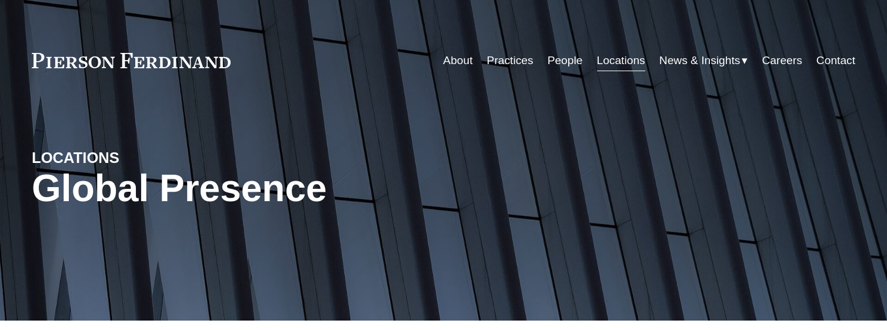  Describe the element at coordinates (621, 61) in the screenshot. I see `a: Locations` at that location.